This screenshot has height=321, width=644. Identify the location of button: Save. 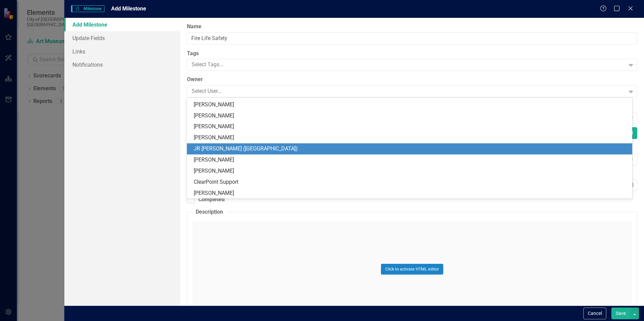
(621, 313).